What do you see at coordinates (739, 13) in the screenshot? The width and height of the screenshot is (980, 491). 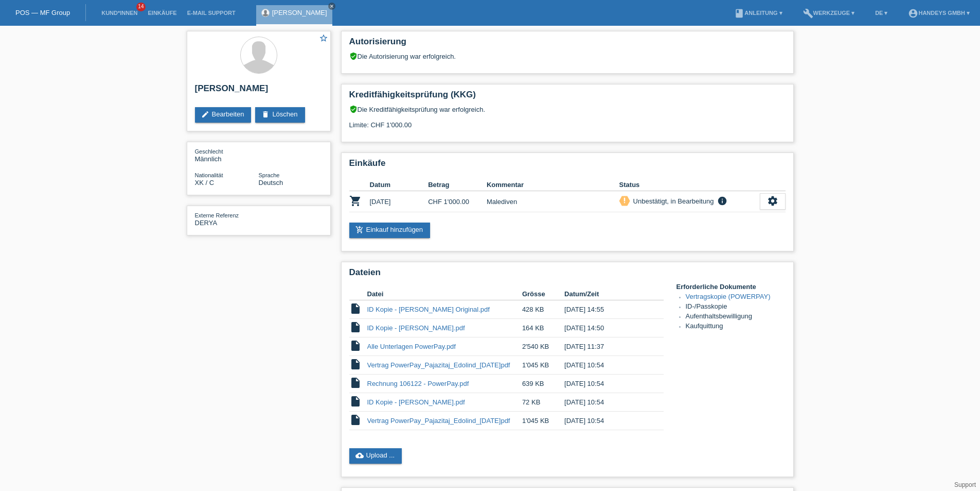 I see `i: book` at bounding box center [739, 13].